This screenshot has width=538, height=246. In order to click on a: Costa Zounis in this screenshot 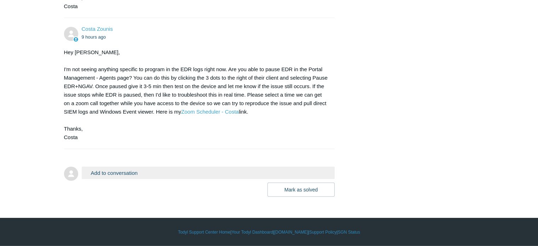, I will do `click(97, 29)`.